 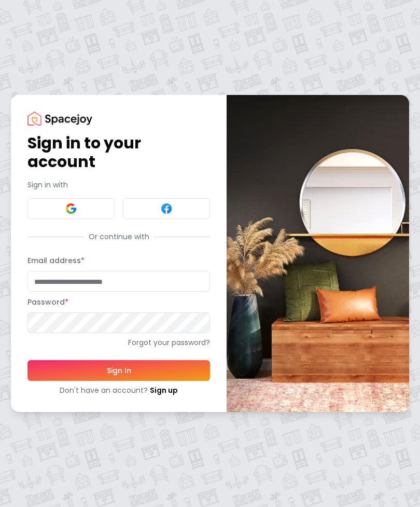 What do you see at coordinates (318, 253) in the screenshot?
I see `img: banner` at bounding box center [318, 253].